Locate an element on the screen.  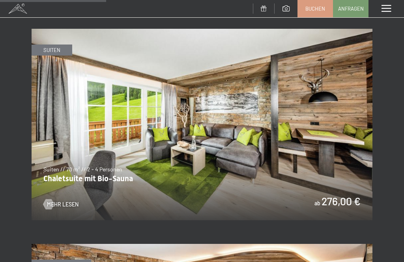
span: Mehr Lesen is located at coordinates (63, 205).